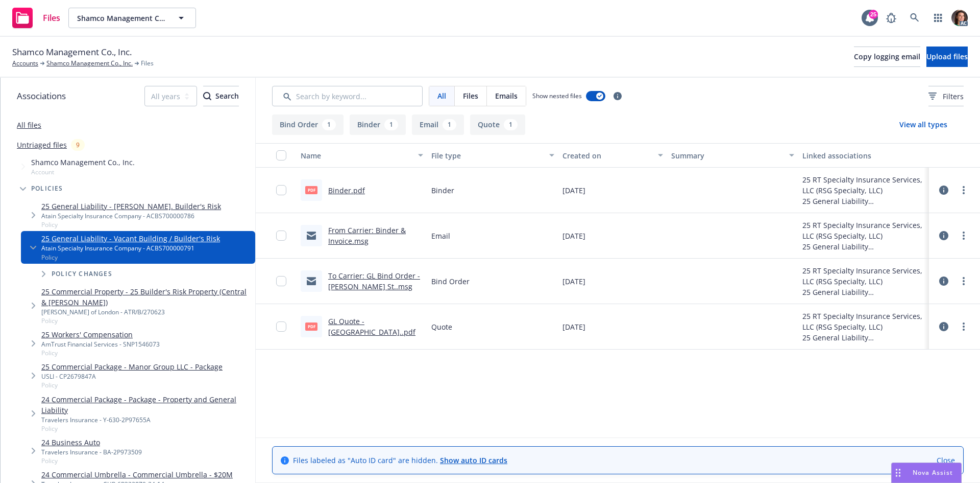 The image size is (980, 483). What do you see at coordinates (25, 63) in the screenshot?
I see `a: Accounts` at bounding box center [25, 63].